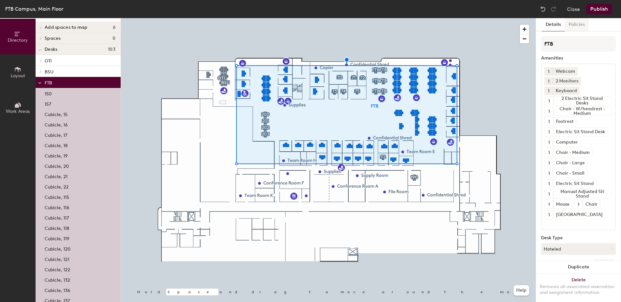  I want to click on div: Chair - Small, so click(570, 173).